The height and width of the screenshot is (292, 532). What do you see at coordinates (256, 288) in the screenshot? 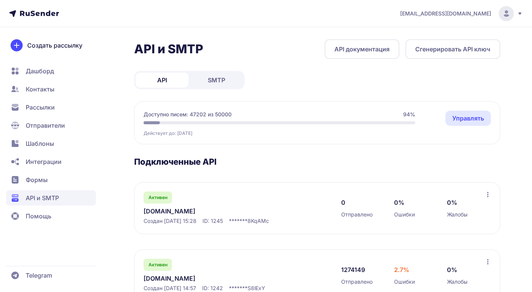
I see `span: S8lExY` at bounding box center [256, 288].